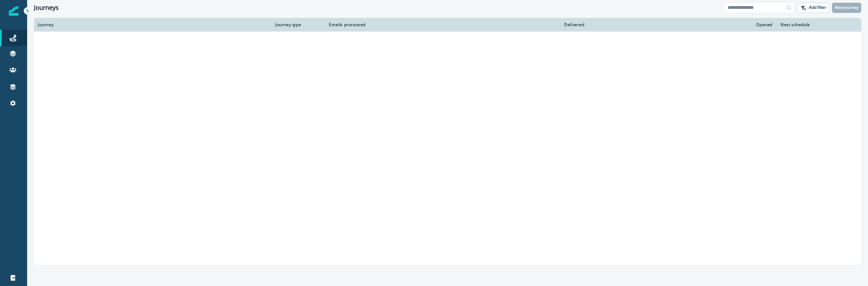 This screenshot has width=868, height=286. Describe the element at coordinates (846, 8) in the screenshot. I see `p: New journey` at that location.